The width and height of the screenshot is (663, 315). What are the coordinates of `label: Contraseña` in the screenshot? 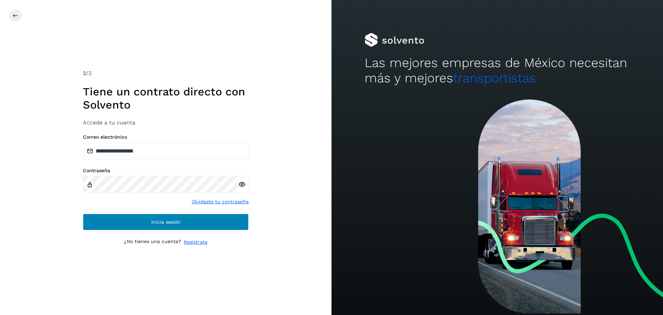 It's located at (166, 170).